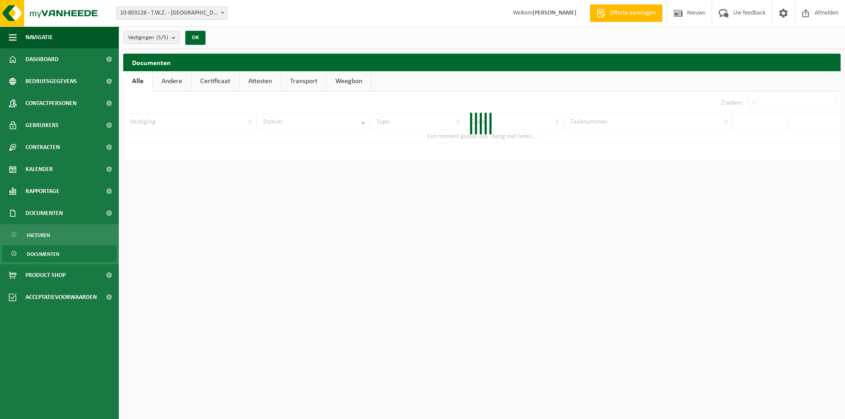 The image size is (845, 419). I want to click on span: Dashboard, so click(42, 59).